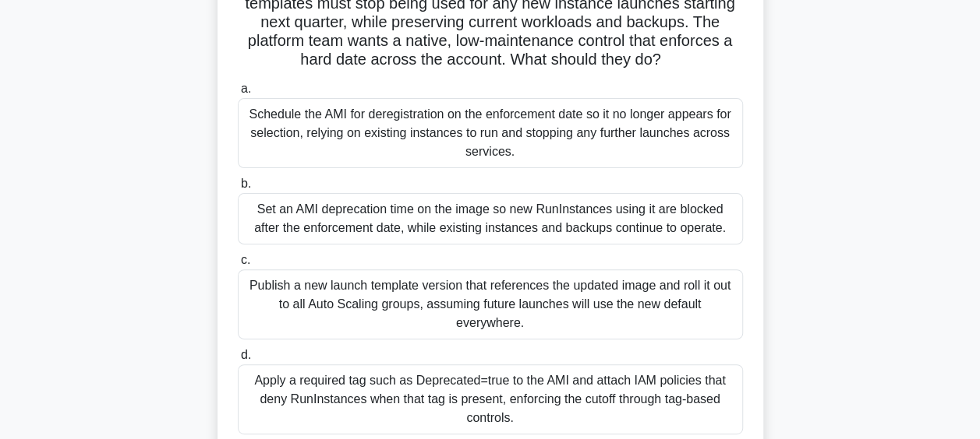  Describe the element at coordinates (490, 399) in the screenshot. I see `div: Apply a required tag such as Deprecated=true to the AMI and attach IAM policies that deny RunInst...` at that location.